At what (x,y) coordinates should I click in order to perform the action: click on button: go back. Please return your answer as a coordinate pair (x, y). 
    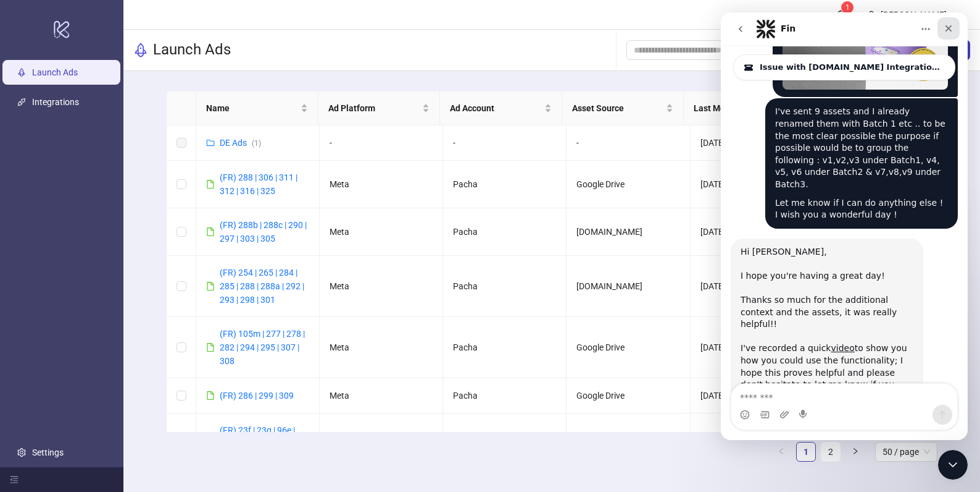
    Looking at the image, I should click on (20, 17).